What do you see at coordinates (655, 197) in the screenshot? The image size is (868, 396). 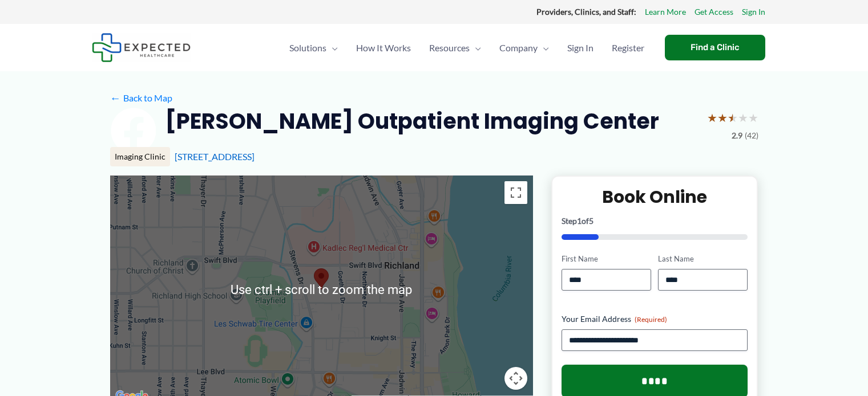 I see `h2: Book Online` at bounding box center [655, 197].